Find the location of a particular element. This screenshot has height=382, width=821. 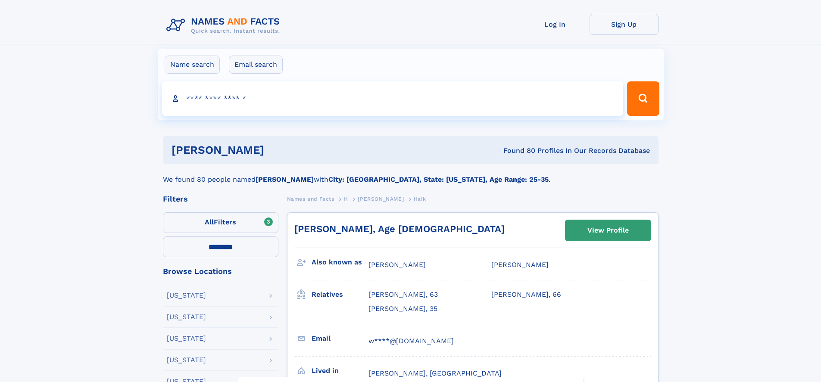

span: Haik is located at coordinates (420, 199).